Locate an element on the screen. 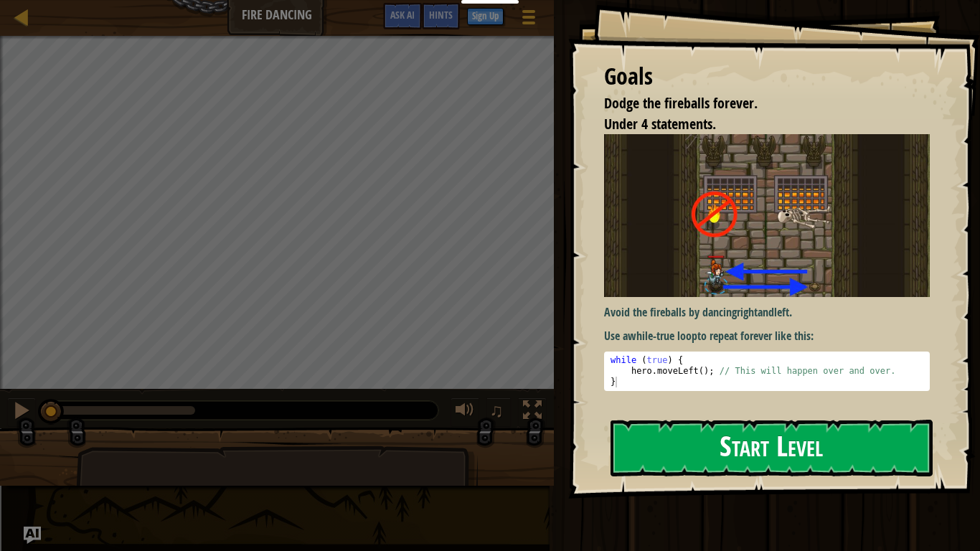  li: Dodge the fireballs forever. is located at coordinates (756, 103).